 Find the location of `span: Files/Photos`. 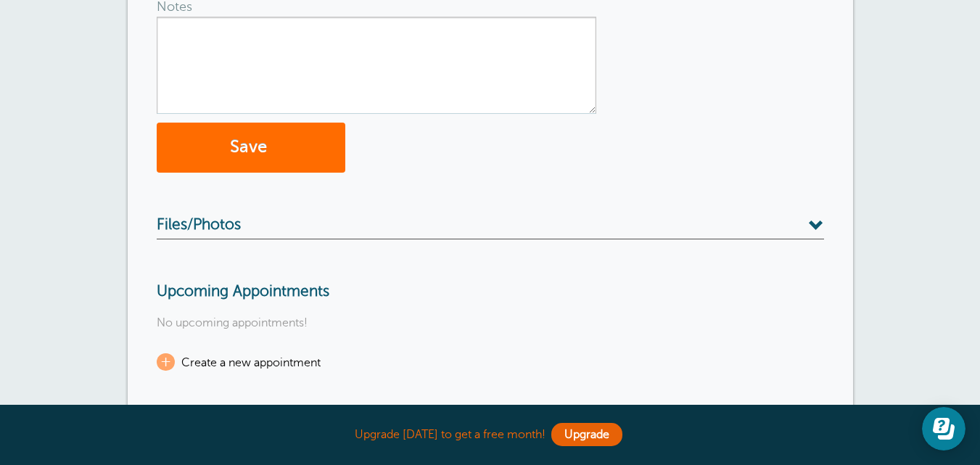

span: Files/Photos is located at coordinates (199, 225).